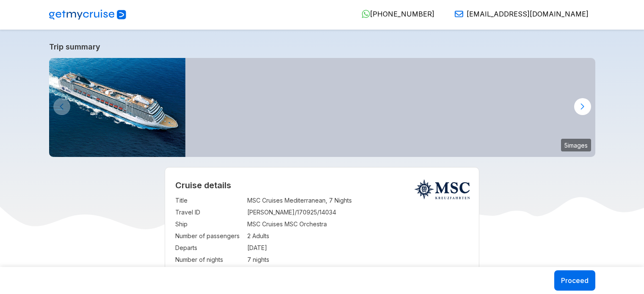 Image resolution: width=644 pixels, height=294 pixels. I want to click on td: Travel ID, so click(210, 213).